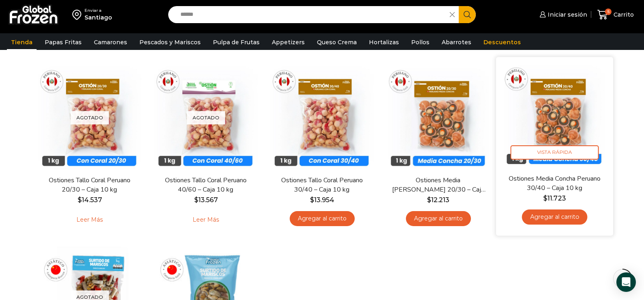  What do you see at coordinates (337, 42) in the screenshot?
I see `a: Queso Crema` at bounding box center [337, 42].